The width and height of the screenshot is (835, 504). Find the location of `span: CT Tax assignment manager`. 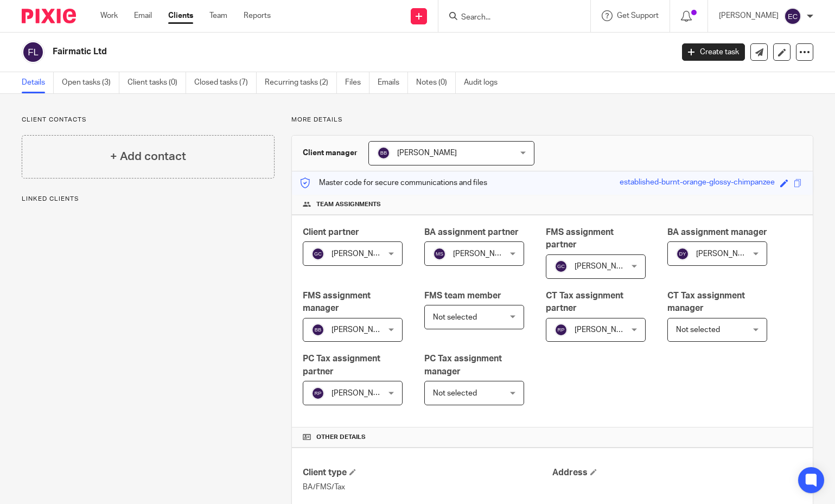

span: CT Tax assignment manager is located at coordinates (706, 302).